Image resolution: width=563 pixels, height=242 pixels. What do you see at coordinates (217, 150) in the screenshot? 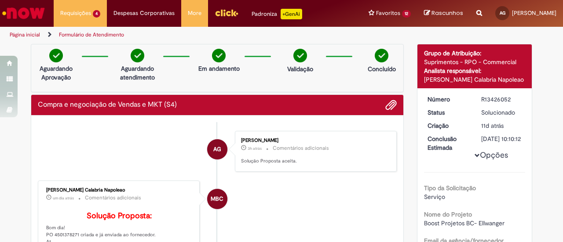
I see `div: Aurelio Henrique Rodrigues Gomes` at bounding box center [217, 150].